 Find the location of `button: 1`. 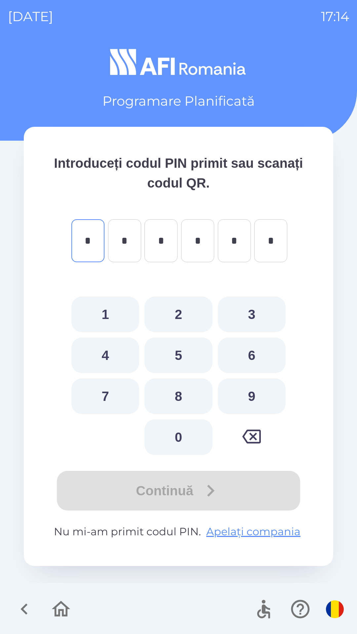

button: 1 is located at coordinates (105, 315).